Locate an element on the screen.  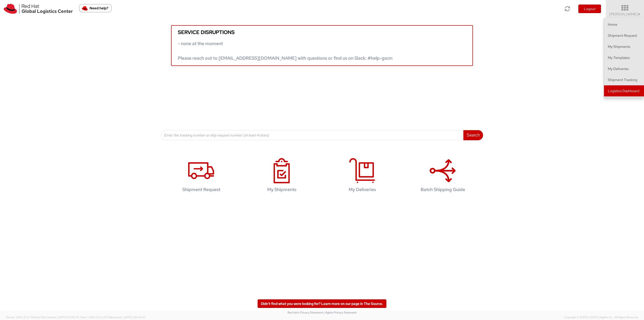
span: Server: 2025.21.0-769a9a7b8c3 is located at coordinates (43, 317).